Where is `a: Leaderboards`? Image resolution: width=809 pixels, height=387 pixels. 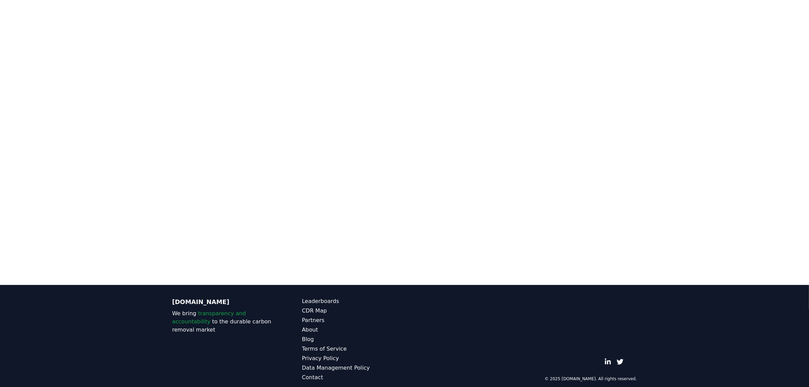
a: Leaderboards is located at coordinates (353, 301).